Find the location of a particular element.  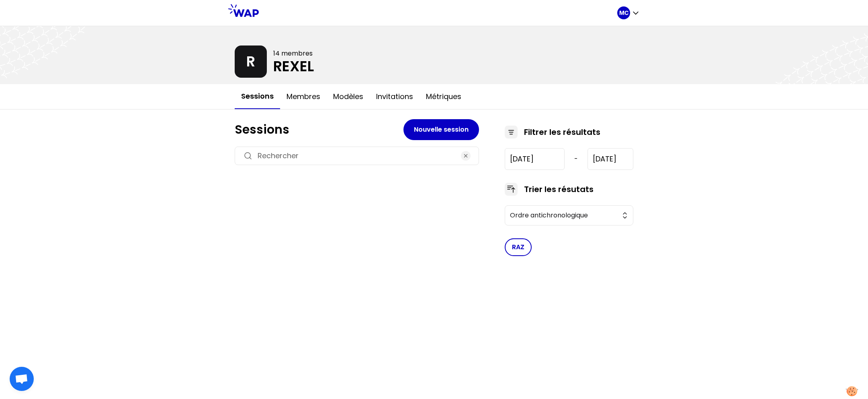

h3: Trier les résutats is located at coordinates (559, 189).